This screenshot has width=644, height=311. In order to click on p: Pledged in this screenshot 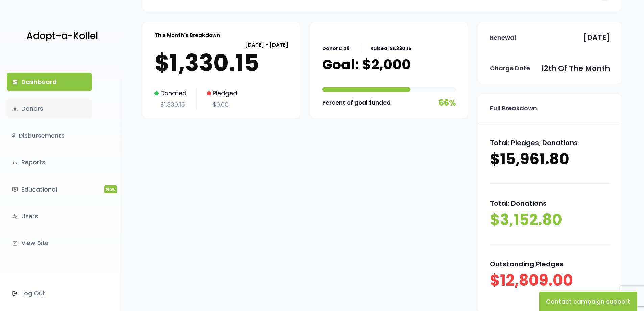, I will do `click(222, 94)`.